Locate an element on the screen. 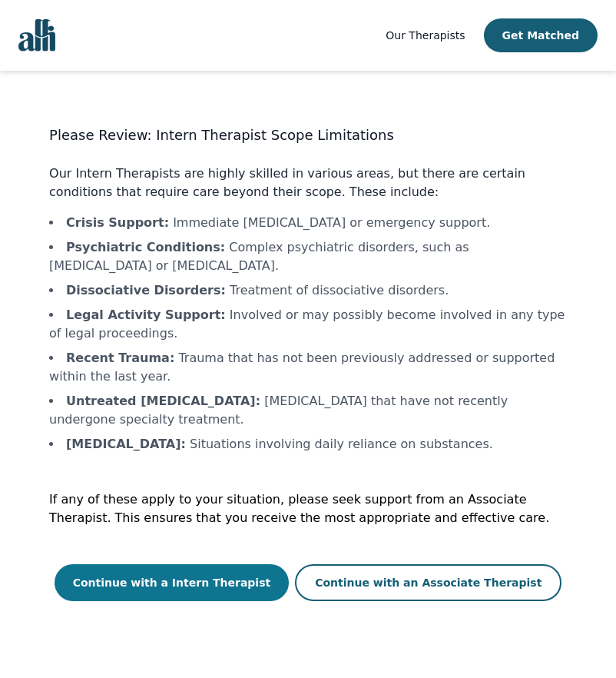 Image resolution: width=616 pixels, height=678 pixels. b: Recent Trauma : is located at coordinates (120, 358).